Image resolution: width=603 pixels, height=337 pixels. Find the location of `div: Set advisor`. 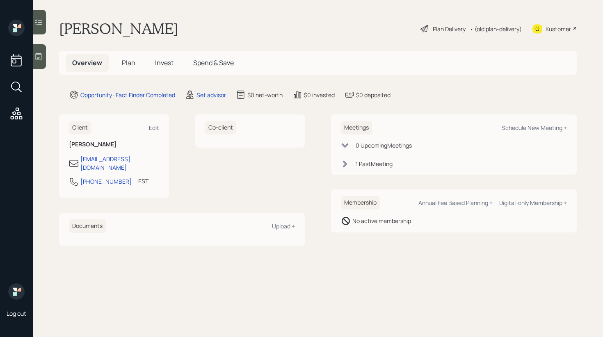

div: Set advisor is located at coordinates (211, 95).